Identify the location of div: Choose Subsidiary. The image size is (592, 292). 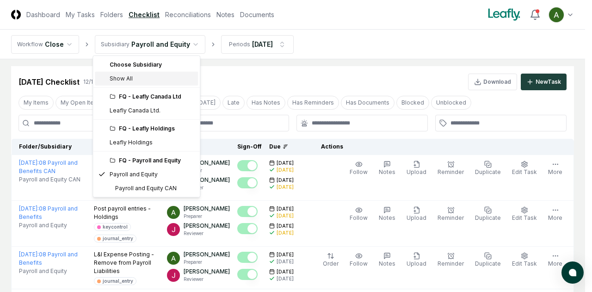
(146, 65).